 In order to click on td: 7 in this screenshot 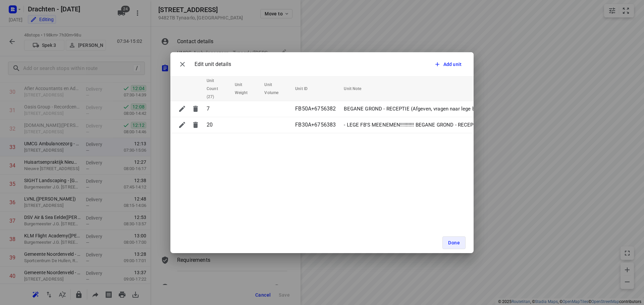, I will do `click(218, 109)`.